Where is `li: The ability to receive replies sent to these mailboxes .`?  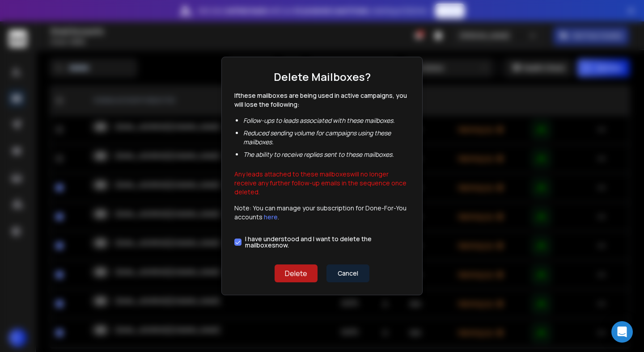 li: The ability to receive replies sent to these mailboxes . is located at coordinates (327, 155).